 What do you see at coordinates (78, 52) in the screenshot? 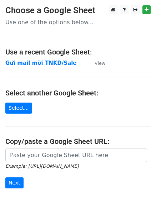
I see `h4: Use a recent Google Sheet:` at bounding box center [78, 52].